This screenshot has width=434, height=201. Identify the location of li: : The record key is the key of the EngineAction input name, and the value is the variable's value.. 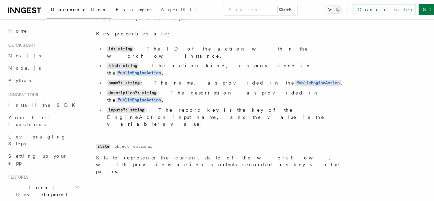
(232, 117).